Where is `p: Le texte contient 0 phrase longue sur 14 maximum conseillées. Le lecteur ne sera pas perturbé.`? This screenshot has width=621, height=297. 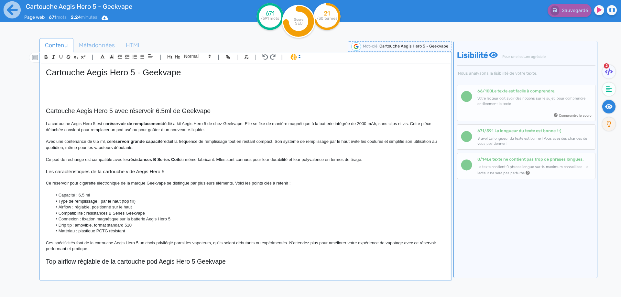 p: Le texte contient 0 phrase longue sur 14 maximum conseillées. Le lecteur ne sera pas perturbé. is located at coordinates (534, 170).